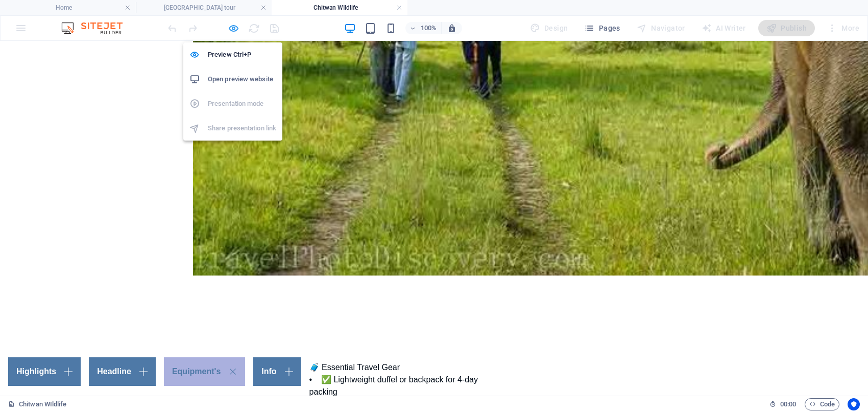  I want to click on h6: Open preview website, so click(242, 79).